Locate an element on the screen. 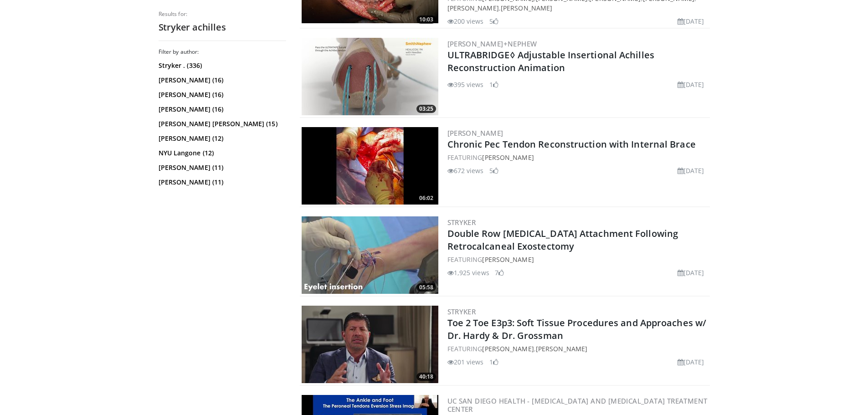  a: 03:25 is located at coordinates (370, 77).